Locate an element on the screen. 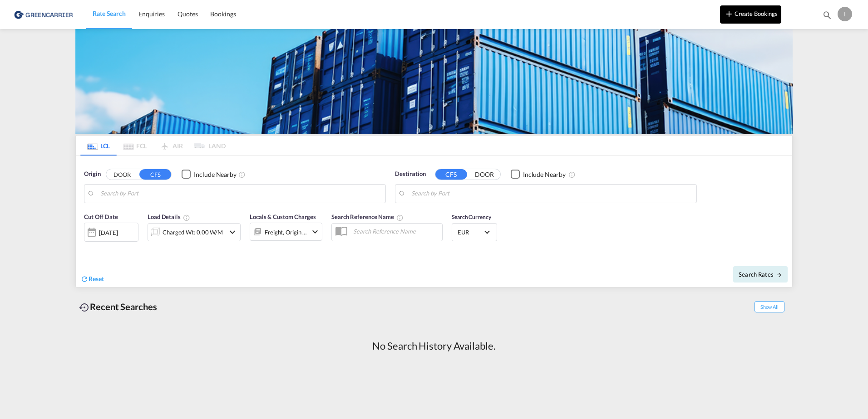 The height and width of the screenshot is (419, 868). span: Locals & Custom Charges is located at coordinates (283, 217).